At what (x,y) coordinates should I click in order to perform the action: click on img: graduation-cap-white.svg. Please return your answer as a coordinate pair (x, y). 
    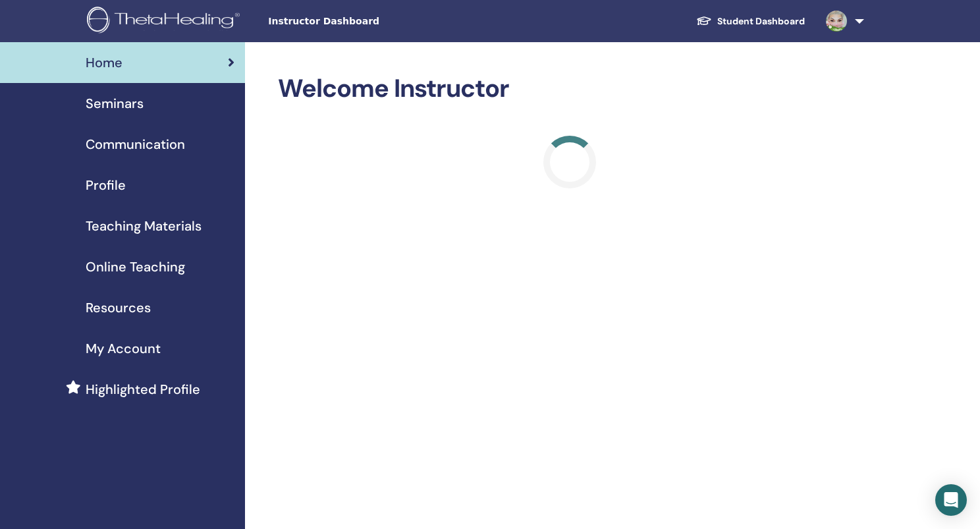
    Looking at the image, I should click on (704, 21).